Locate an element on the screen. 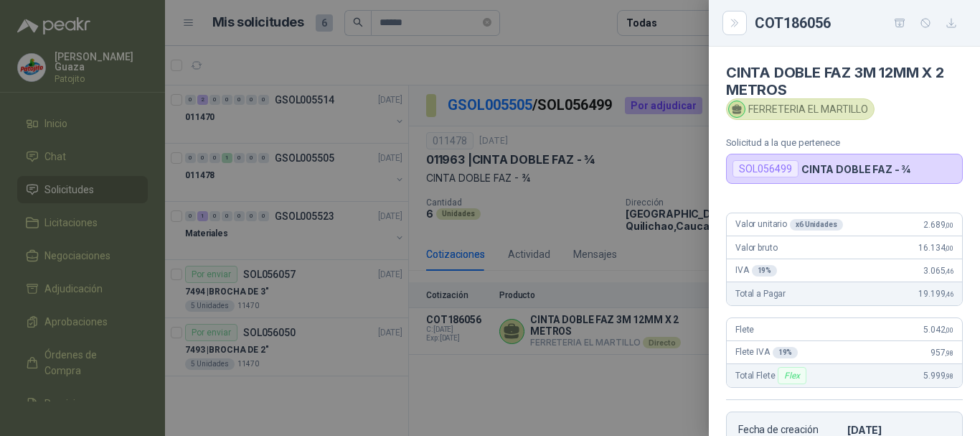 This screenshot has height=436, width=980. span: Flete is located at coordinates (745, 330).